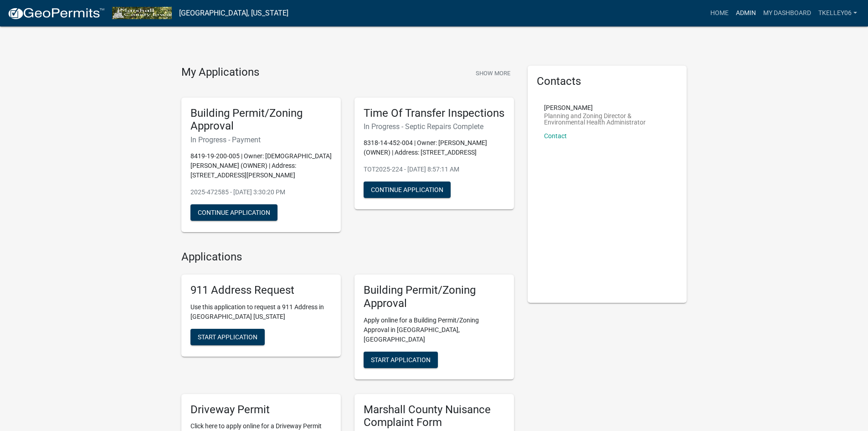  Describe the element at coordinates (720, 13) in the screenshot. I see `a: Home` at that location.